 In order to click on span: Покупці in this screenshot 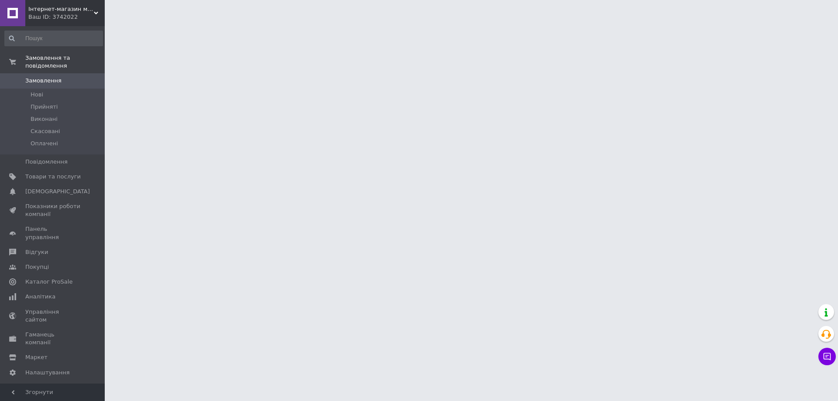, I will do `click(37, 267)`.